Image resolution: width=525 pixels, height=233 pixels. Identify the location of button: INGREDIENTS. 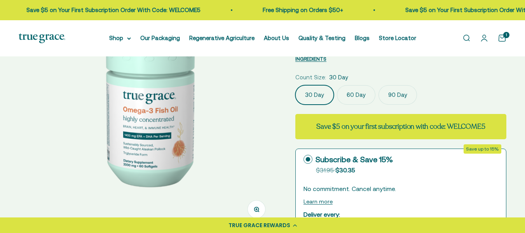
(311, 59).